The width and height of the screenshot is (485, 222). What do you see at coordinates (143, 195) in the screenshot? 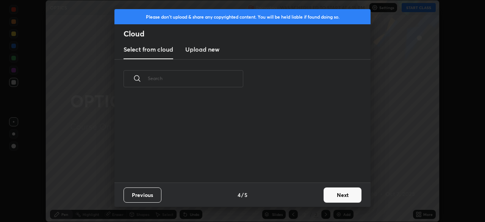
I see `button: Previous` at bounding box center [143, 195].